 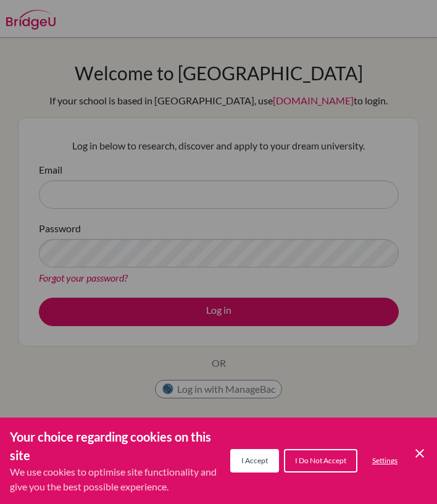 What do you see at coordinates (320, 461) in the screenshot?
I see `button: I Do Not Accept` at bounding box center [320, 461].